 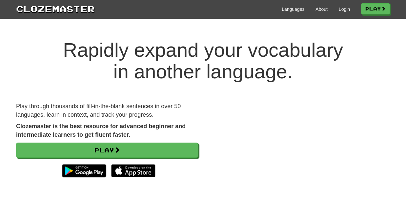 I want to click on img: Download_on_the_App_Store_Badge_US-UK_135x40-25178aeef6eb6b83b96f5f2d004eda3bffbb37122de64afbaef7..., so click(x=133, y=171).